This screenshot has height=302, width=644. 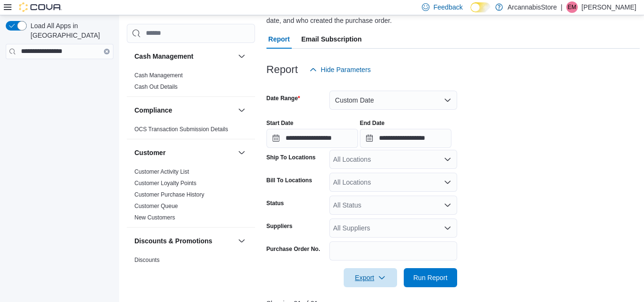 I want to click on span: New Customers, so click(x=155, y=218).